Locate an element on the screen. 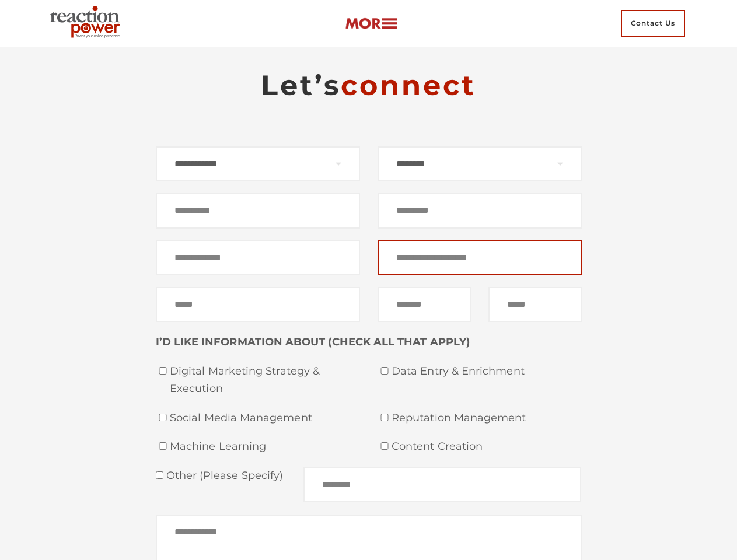  span: Other (please specify) is located at coordinates (223, 476).